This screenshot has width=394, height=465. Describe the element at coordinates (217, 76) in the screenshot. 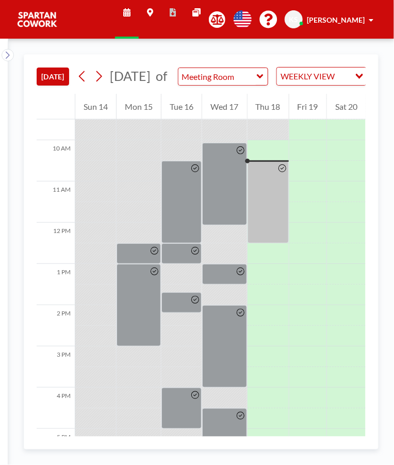

I see `input: Meeting Room` at that location.